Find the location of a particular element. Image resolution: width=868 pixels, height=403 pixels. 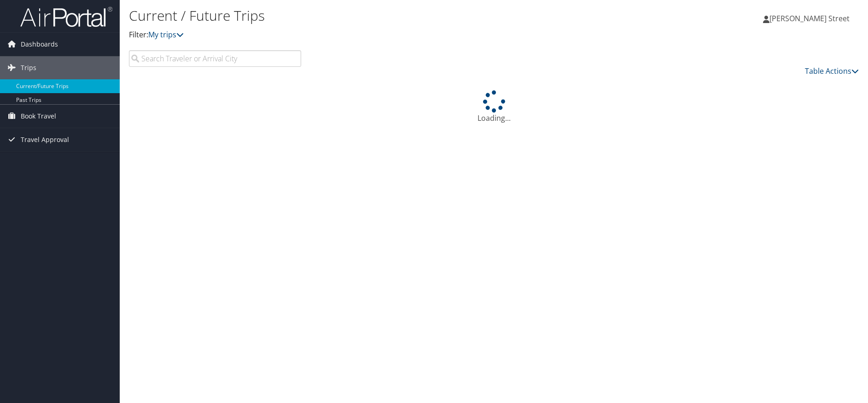

a: My trips is located at coordinates (166, 35).